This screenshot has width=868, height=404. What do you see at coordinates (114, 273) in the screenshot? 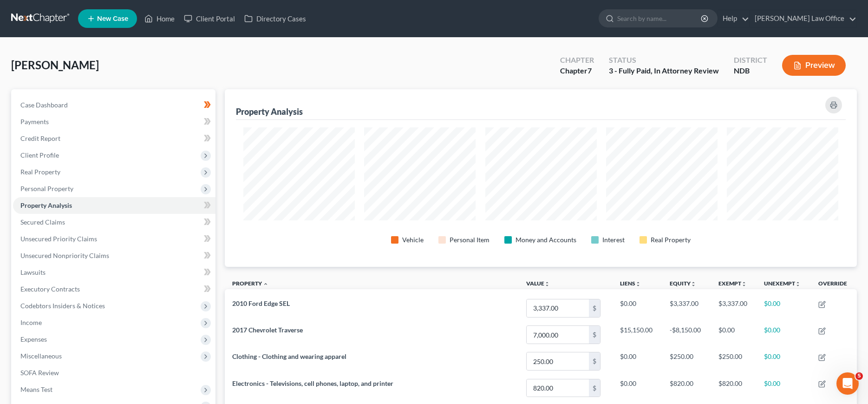
I see `a: Lawsuits` at bounding box center [114, 273].